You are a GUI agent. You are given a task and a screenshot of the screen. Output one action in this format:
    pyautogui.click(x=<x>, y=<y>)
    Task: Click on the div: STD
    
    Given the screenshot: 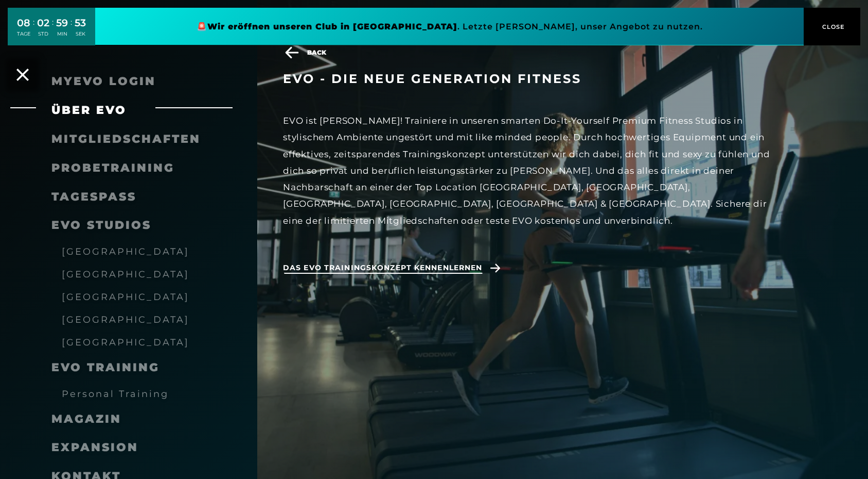 What is the action you would take?
    pyautogui.click(x=43, y=34)
    